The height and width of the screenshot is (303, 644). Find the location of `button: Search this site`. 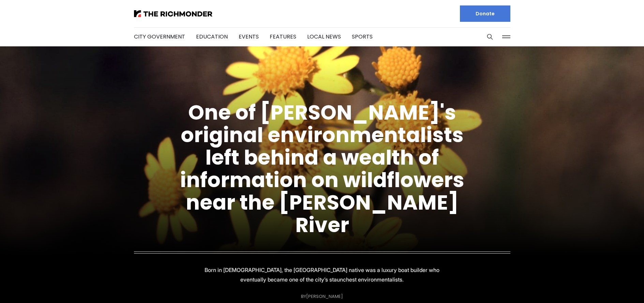

button: Search this site is located at coordinates (490, 37).